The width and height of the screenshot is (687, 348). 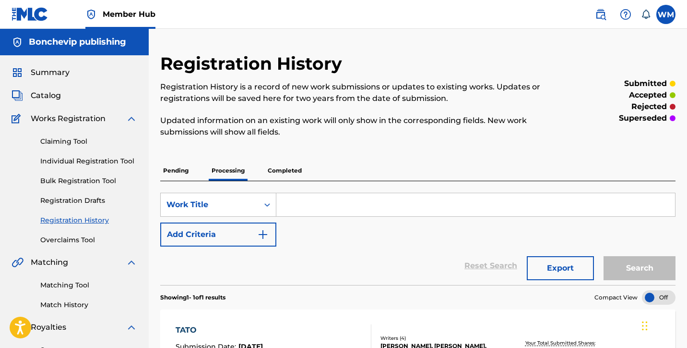 What do you see at coordinates (89, 220) in the screenshot?
I see `a: Registration History` at bounding box center [89, 220].